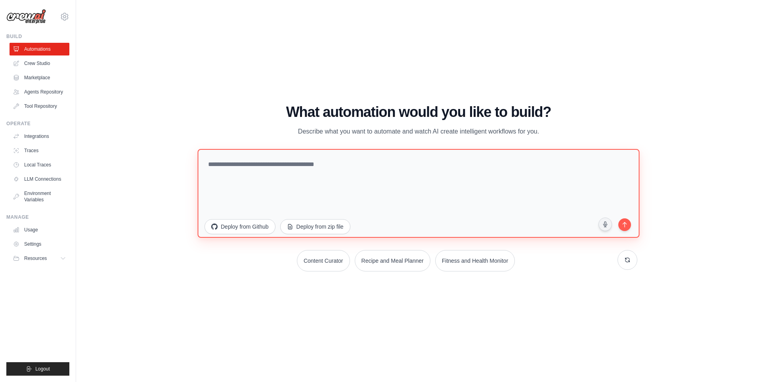 This screenshot has width=761, height=382. What do you see at coordinates (38, 369) in the screenshot?
I see `button: Logout` at bounding box center [38, 369].